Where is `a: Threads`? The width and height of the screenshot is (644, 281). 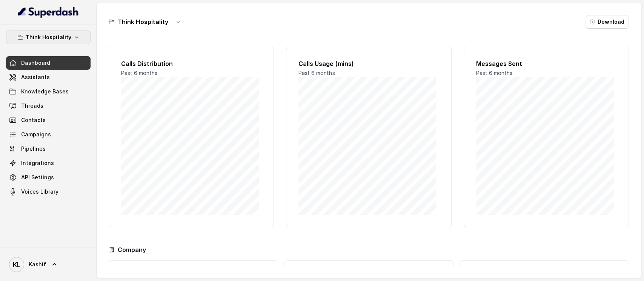
a: Threads is located at coordinates (48, 106).